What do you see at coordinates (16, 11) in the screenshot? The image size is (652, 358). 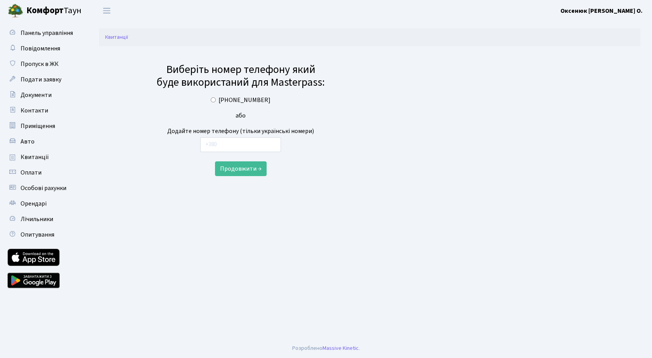 I see `img: logo.png` at bounding box center [16, 11].